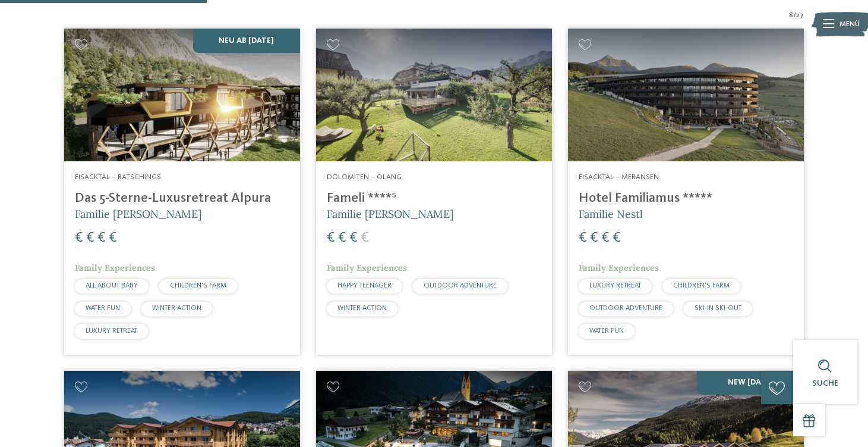 The width and height of the screenshot is (868, 447). Describe the element at coordinates (364, 176) in the screenshot. I see `span: Dolomiten – Olang` at that location.